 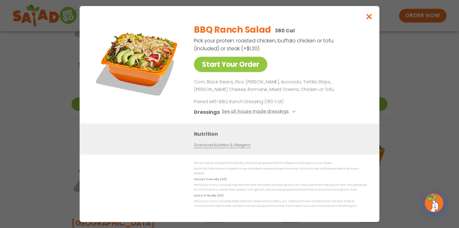 I want to click on strong: Dairy Friendly (DF), so click(x=209, y=195).